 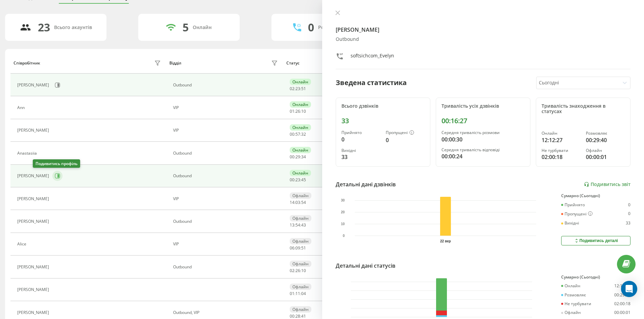 What do you see at coordinates (483, 140) in the screenshot?
I see `div: 00:00:30` at bounding box center [483, 140].